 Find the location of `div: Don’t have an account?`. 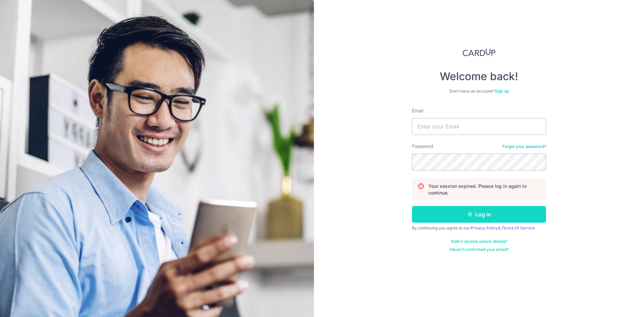

div: Don’t have an account? is located at coordinates (479, 91).